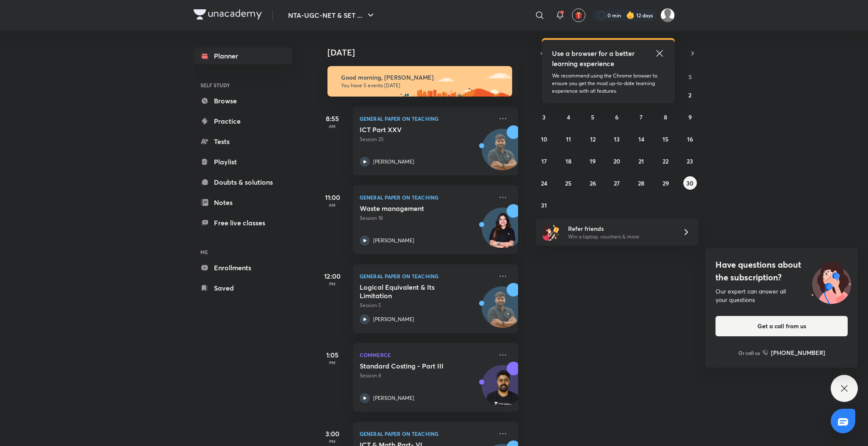  Describe the element at coordinates (331, 15) in the screenshot. I see `button: NTA-UGC-NET & SET ...` at that location.